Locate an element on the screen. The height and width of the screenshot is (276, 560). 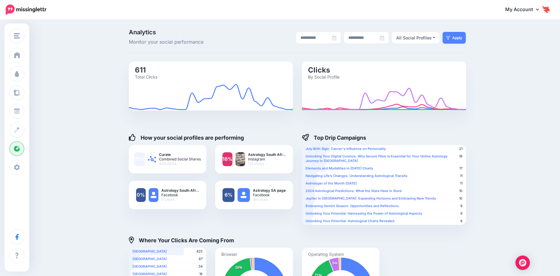
img: menu.png is located at coordinates (17, 36).